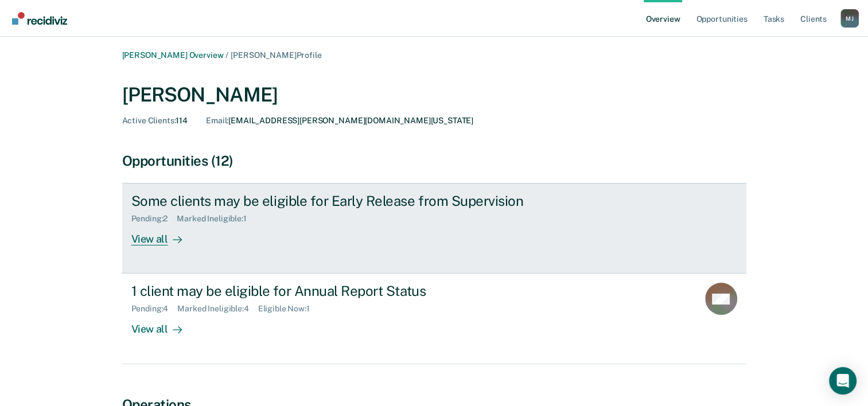 This screenshot has height=406, width=868. Describe the element at coordinates (154, 308) in the screenshot. I see `div: Pending : 4` at that location.